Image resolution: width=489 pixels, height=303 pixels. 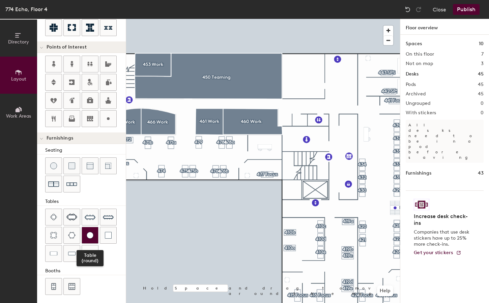 I want to click on button: Couch (x3), so click(x=72, y=184).